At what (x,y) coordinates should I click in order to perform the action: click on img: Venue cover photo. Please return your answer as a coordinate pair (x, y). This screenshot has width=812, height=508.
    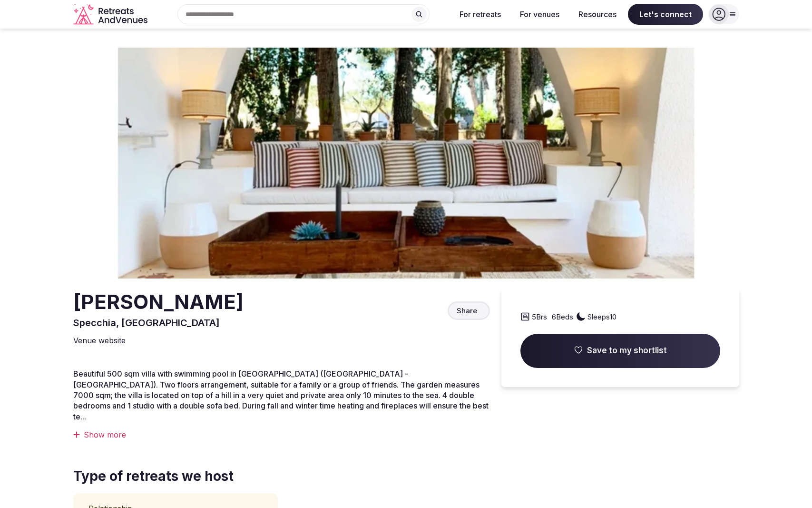
    Looking at the image, I should click on (406, 163).